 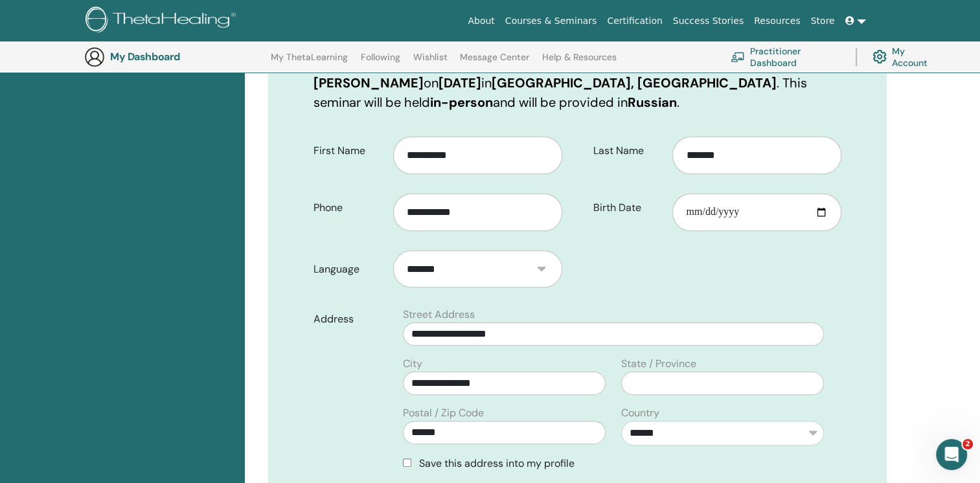 What do you see at coordinates (640, 413) in the screenshot?
I see `label: Country` at bounding box center [640, 413].